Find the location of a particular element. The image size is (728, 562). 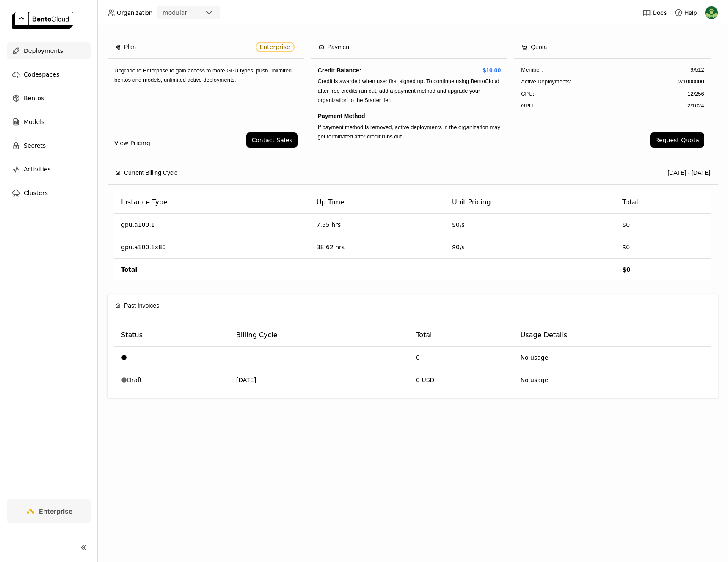

span: 9 / 512 is located at coordinates (697, 70).